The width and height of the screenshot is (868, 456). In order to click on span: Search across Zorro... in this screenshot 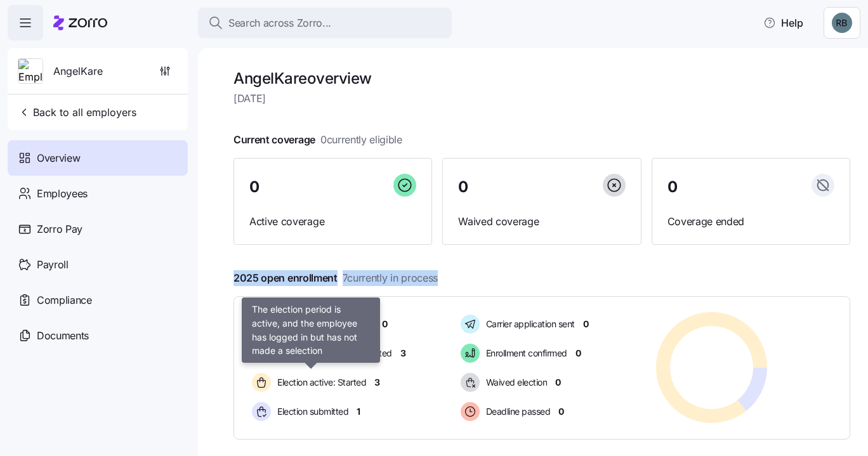, I will do `click(280, 23)`.